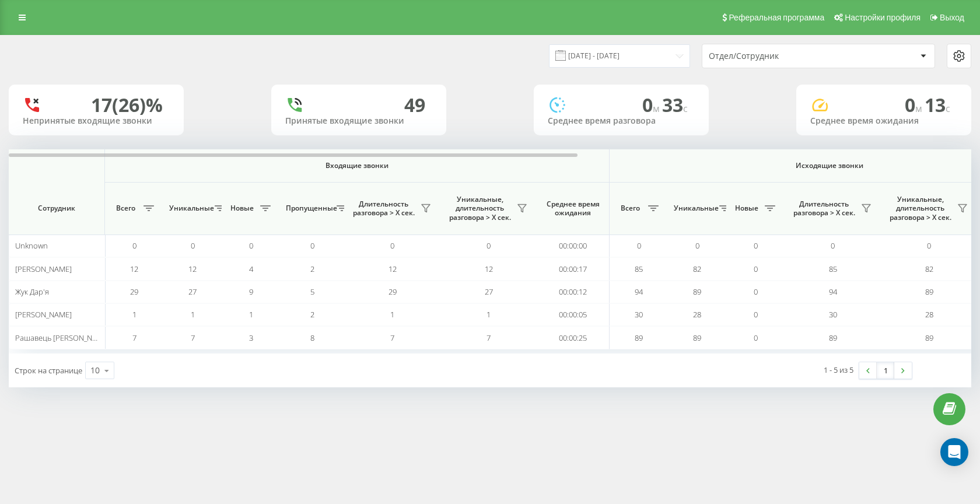 Image resolution: width=980 pixels, height=504 pixels. Describe the element at coordinates (251, 292) in the screenshot. I see `span: 9` at that location.